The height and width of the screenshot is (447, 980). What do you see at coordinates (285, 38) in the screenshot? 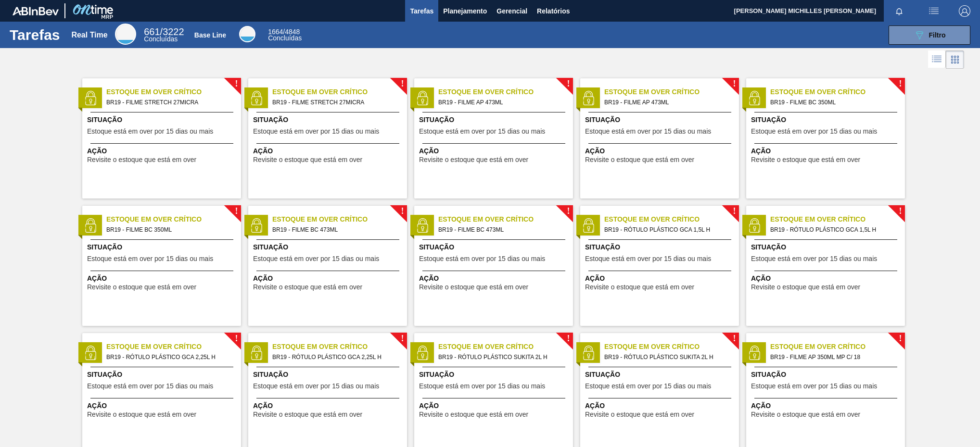
I see `span: Concluídas` at bounding box center [285, 38].